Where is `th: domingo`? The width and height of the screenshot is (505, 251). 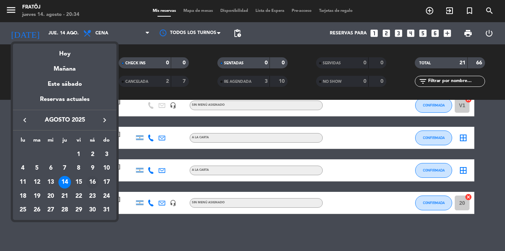 th: domingo is located at coordinates (107, 142).